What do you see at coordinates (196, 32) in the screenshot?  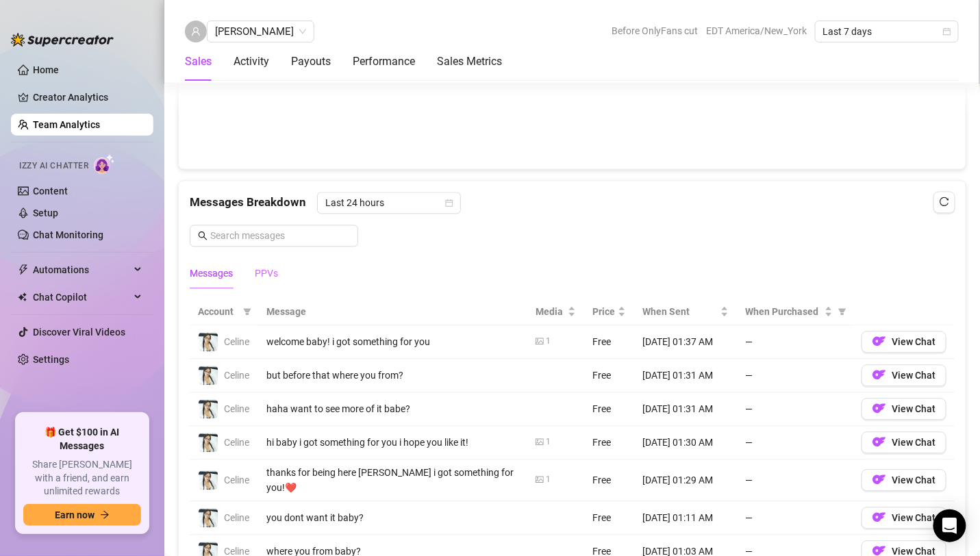 I see `span: user` at bounding box center [196, 32].